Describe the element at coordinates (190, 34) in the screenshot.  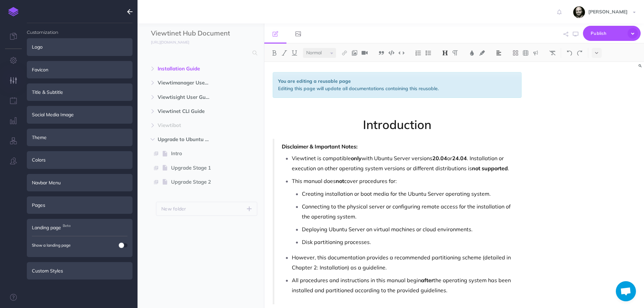
I see `input: Documentation Name` at that location.